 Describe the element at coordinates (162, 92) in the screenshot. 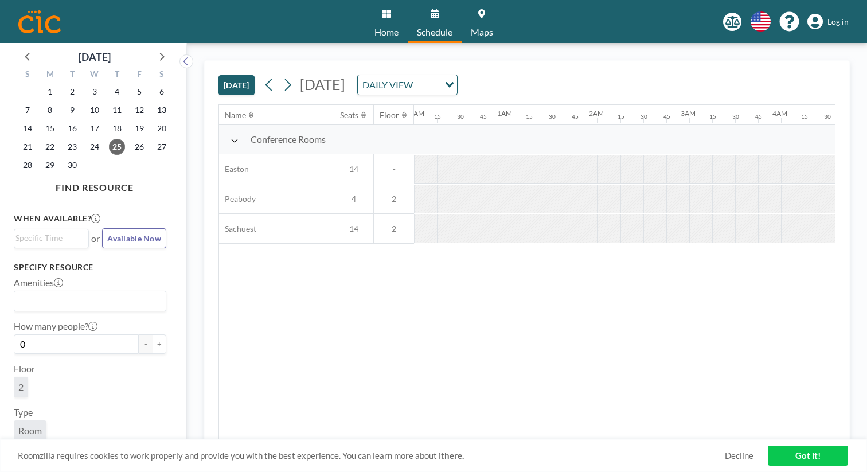

I see `span: Saturday, September 6, 2025` at that location.